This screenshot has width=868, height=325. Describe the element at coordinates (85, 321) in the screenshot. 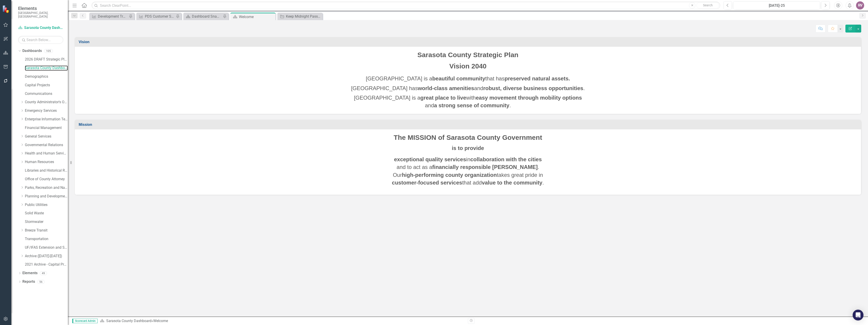

I see `span: Scorecard Admin` at that location.